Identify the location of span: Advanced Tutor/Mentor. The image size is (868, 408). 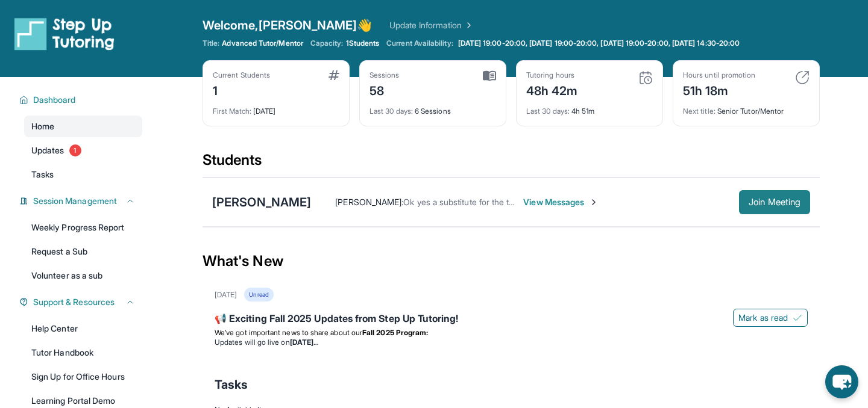
(262, 43).